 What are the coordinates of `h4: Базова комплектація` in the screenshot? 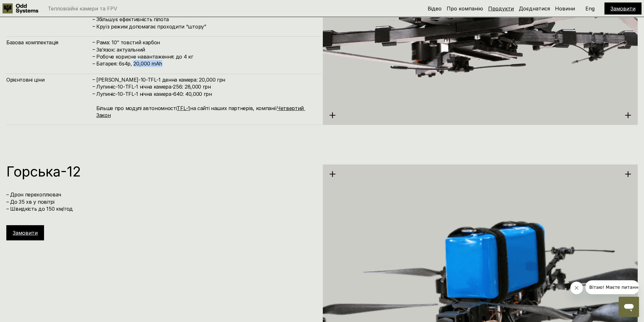 It's located at (49, 42).